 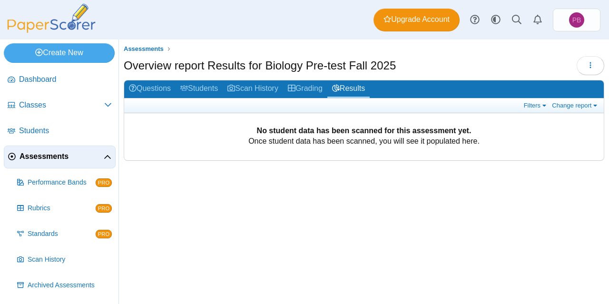 What do you see at coordinates (305, 89) in the screenshot?
I see `a: Grading` at bounding box center [305, 89].